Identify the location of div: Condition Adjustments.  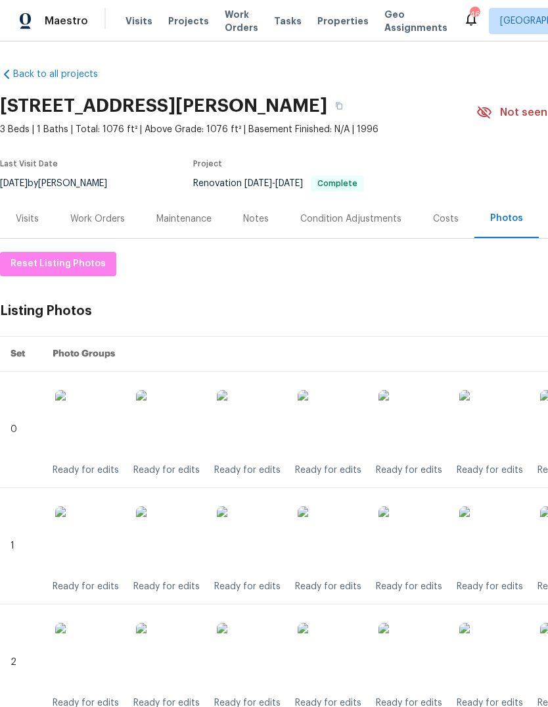
(351, 219).